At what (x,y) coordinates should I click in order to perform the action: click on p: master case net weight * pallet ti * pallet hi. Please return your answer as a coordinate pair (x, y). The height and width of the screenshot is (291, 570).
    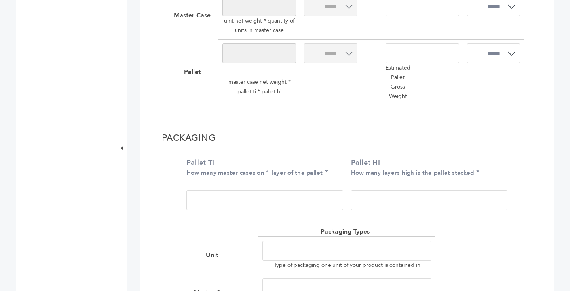
    Looking at the image, I should click on (259, 87).